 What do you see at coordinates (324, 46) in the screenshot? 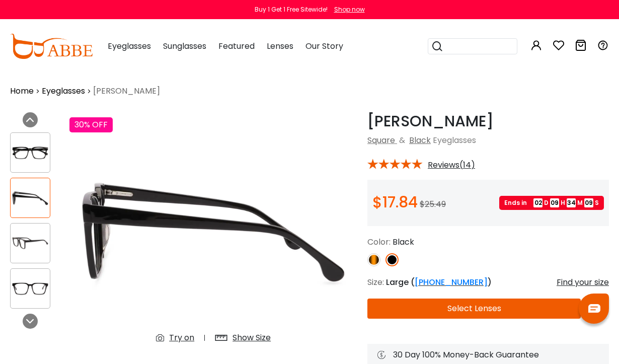
I see `span: Our Story` at bounding box center [324, 46].